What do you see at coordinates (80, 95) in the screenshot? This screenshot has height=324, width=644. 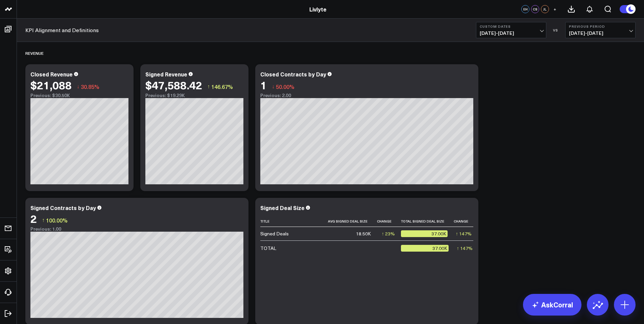 I see `div: Previous: $30.50K` at bounding box center [80, 95].